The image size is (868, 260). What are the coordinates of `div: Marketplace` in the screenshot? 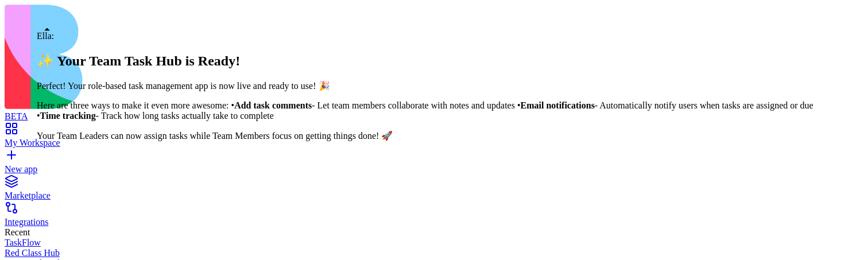 It's located at (434, 196).